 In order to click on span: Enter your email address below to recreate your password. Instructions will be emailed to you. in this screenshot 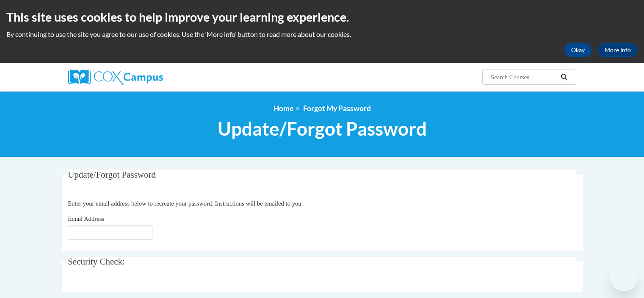, I will do `click(185, 204)`.